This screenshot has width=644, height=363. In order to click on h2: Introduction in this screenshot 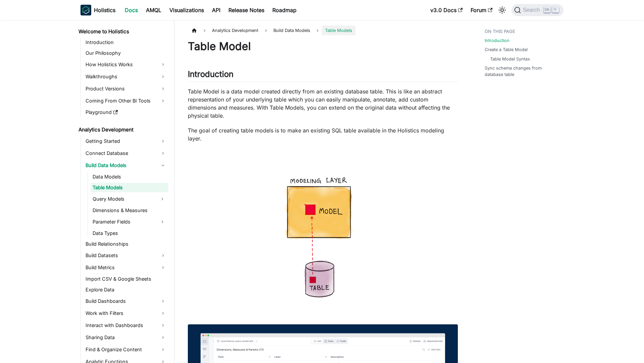, I will do `click(323, 76)`.